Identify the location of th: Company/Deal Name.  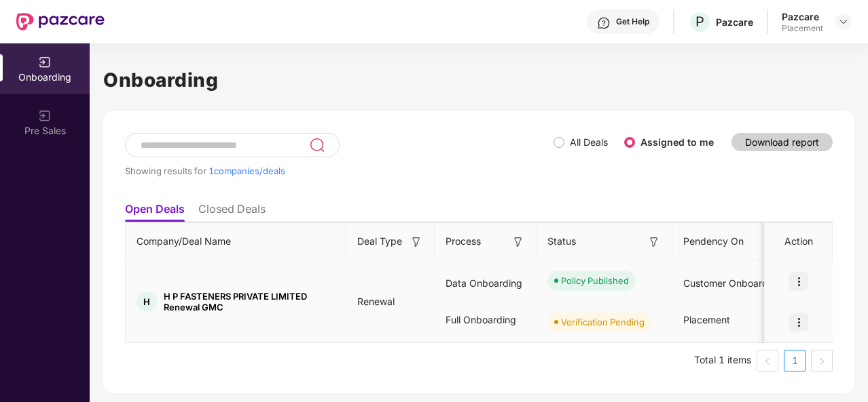
(235, 241).